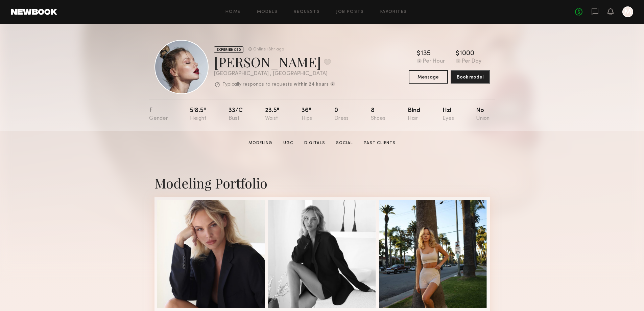 The height and width of the screenshot is (311, 644). I want to click on div: 23.5", so click(272, 114).